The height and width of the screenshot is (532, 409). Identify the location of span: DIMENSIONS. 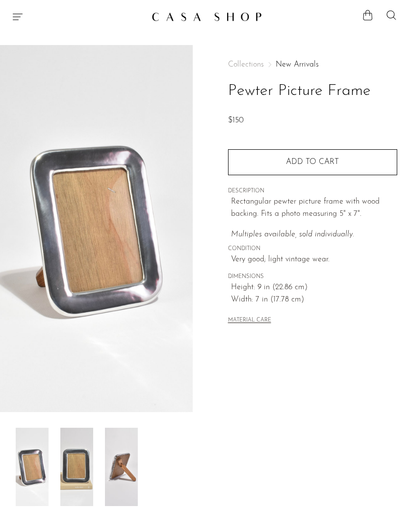
(312, 277).